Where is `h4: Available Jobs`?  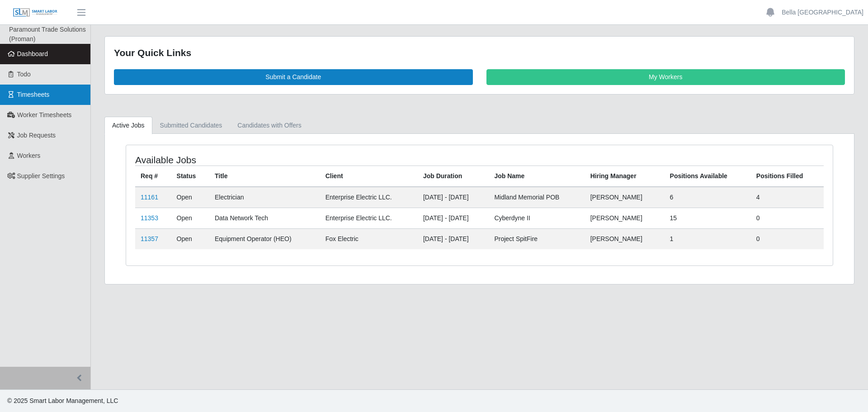 h4: Available Jobs is located at coordinates (275, 160).